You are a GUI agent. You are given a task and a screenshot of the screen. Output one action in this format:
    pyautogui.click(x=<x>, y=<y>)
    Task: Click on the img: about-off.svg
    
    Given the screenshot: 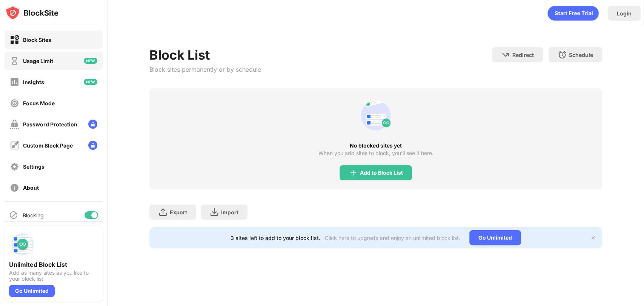 What is the action you would take?
    pyautogui.click(x=14, y=187)
    